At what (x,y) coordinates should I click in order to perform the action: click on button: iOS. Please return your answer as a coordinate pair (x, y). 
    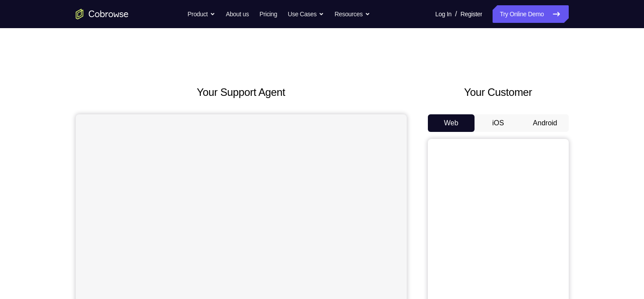
    Looking at the image, I should click on (498, 124).